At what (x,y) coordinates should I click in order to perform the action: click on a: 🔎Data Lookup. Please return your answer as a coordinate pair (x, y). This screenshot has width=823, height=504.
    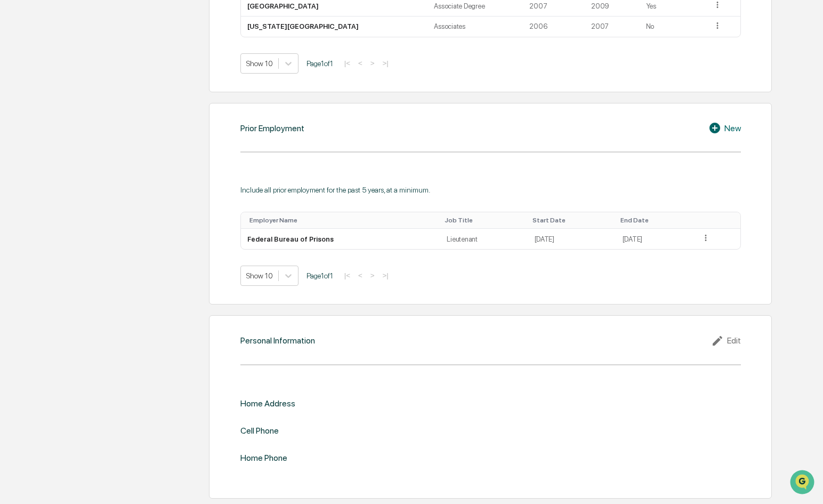
    Looking at the image, I should click on (39, 160).